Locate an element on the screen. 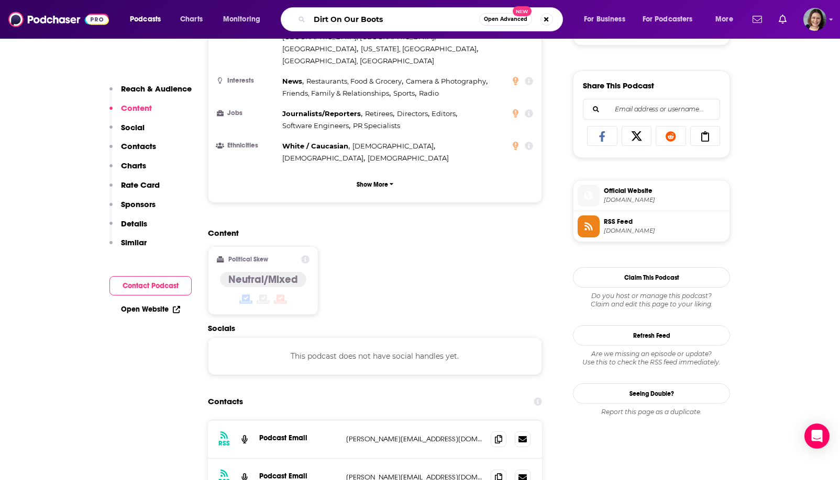 This screenshot has height=480, width=840. p: Sponsors is located at coordinates (138, 204).